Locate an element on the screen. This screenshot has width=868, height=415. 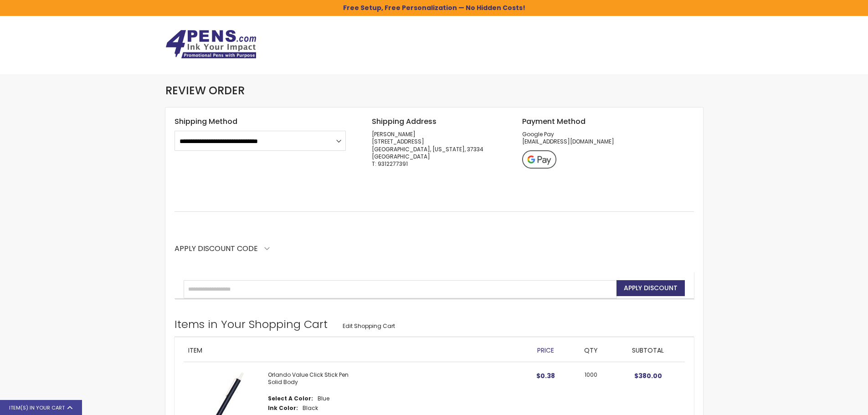
th: Subtotal is located at coordinates (648, 354).